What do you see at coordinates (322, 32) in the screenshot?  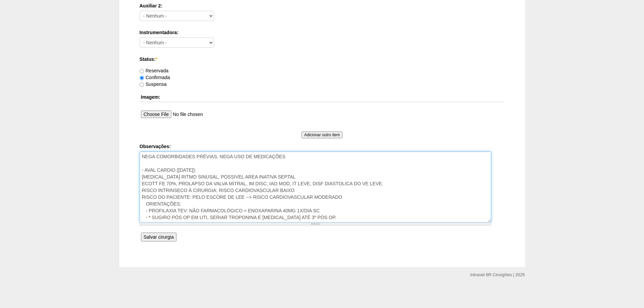 I see `label: Instrumentadora:` at bounding box center [322, 32].